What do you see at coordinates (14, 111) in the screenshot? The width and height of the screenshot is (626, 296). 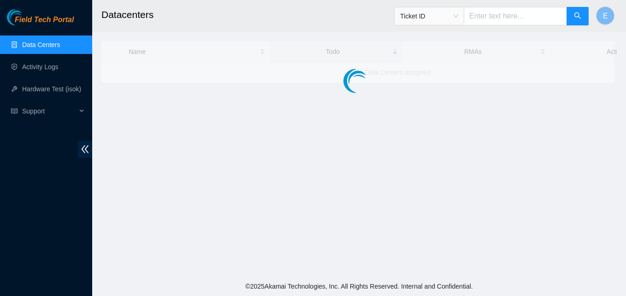 I see `span: read` at bounding box center [14, 111].